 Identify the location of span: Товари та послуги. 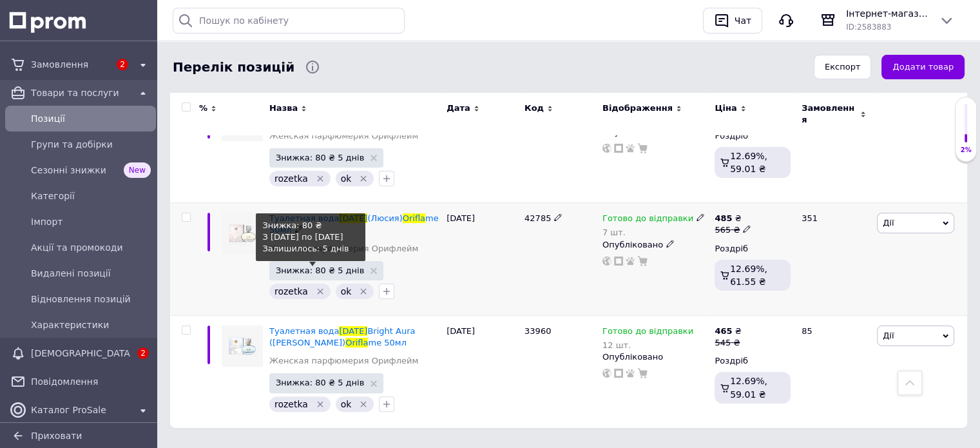
(81, 93).